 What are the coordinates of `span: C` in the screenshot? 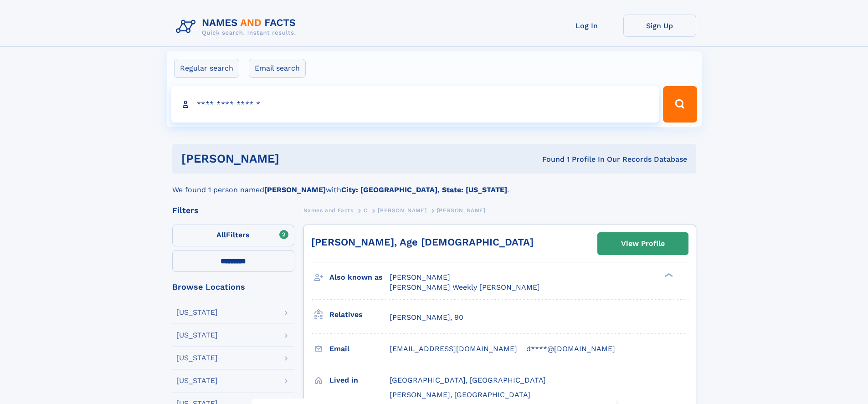 It's located at (366, 211).